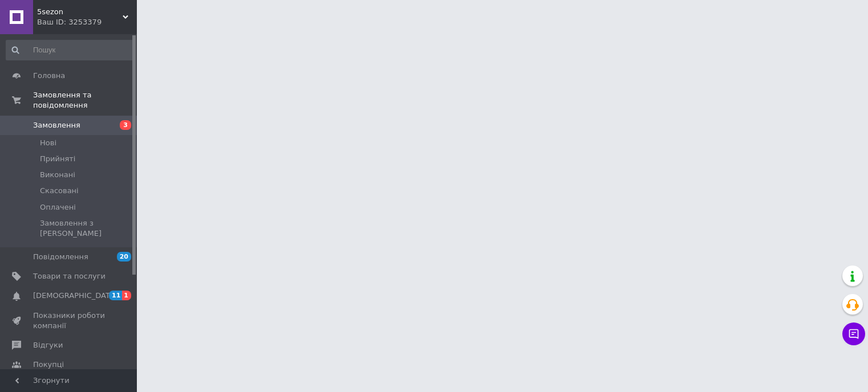 This screenshot has width=868, height=392. What do you see at coordinates (69, 276) in the screenshot?
I see `span: Товари та послуги` at bounding box center [69, 276].